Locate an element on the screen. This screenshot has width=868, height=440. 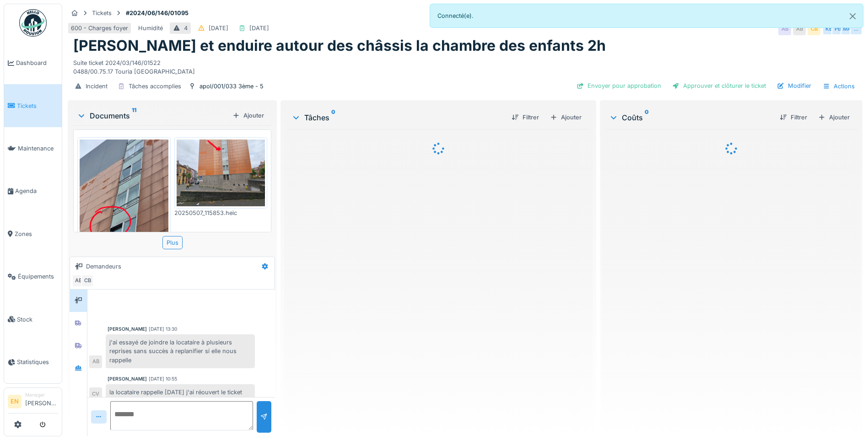
a: Tickets is located at coordinates (33, 105).